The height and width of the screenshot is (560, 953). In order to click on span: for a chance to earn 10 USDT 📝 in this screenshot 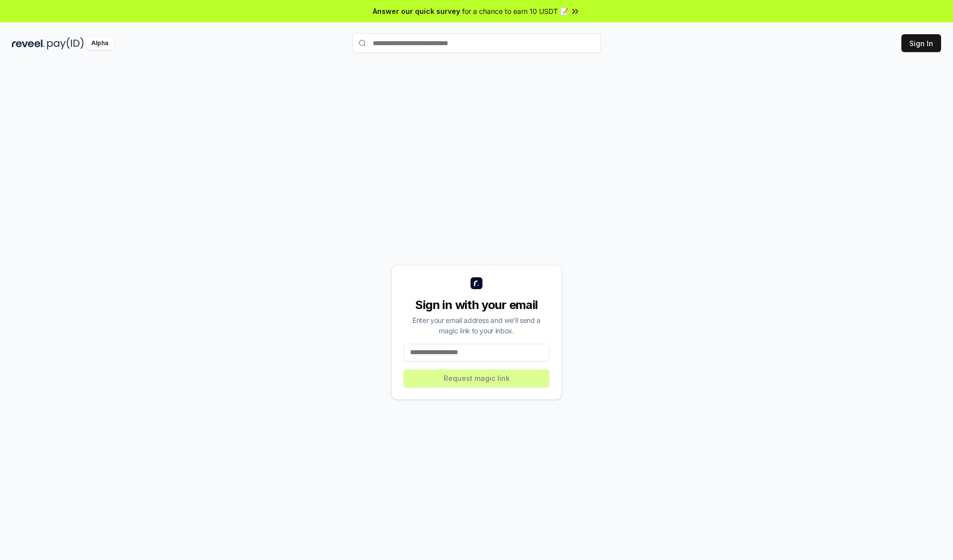, I will do `click(515, 11)`.